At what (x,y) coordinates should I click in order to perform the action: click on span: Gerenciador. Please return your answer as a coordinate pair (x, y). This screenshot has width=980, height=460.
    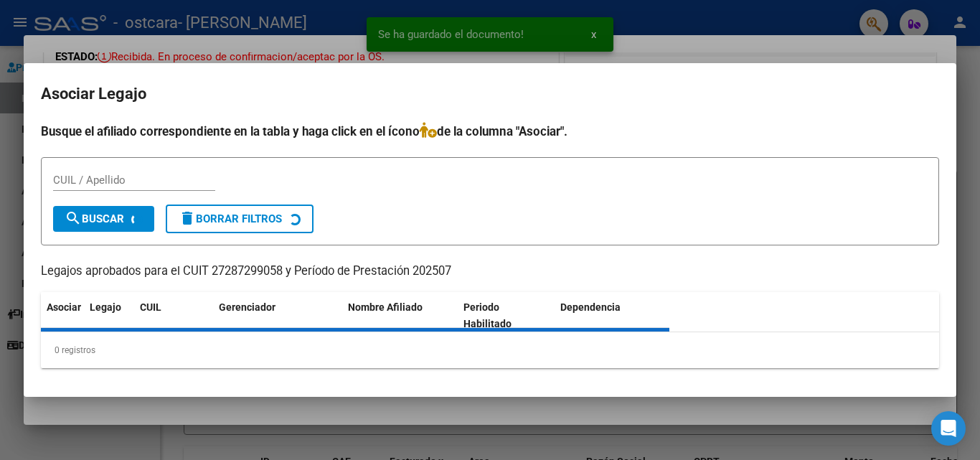
    Looking at the image, I should click on (247, 307).